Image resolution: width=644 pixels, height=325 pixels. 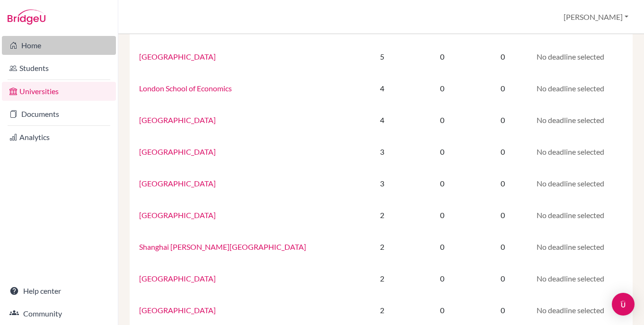 I want to click on a: Help center, so click(x=59, y=291).